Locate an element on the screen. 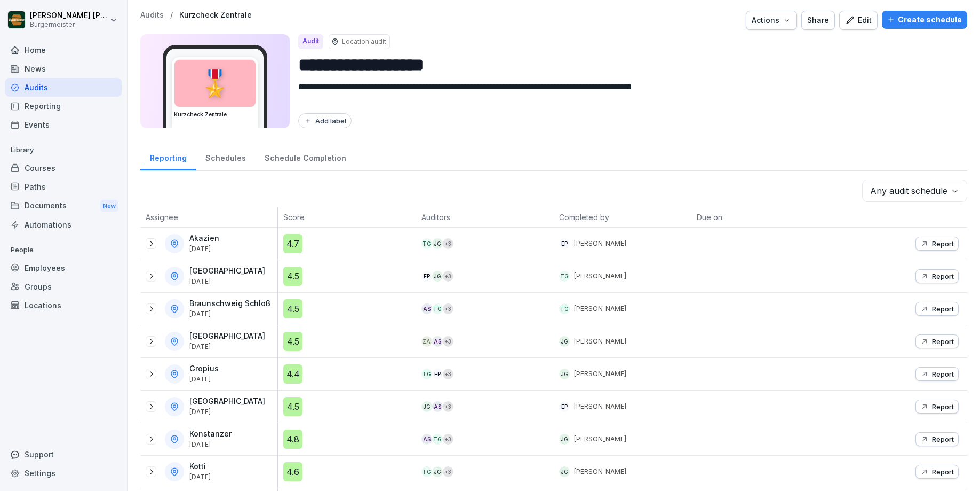  p: Konstanzer is located at coordinates (210, 433).